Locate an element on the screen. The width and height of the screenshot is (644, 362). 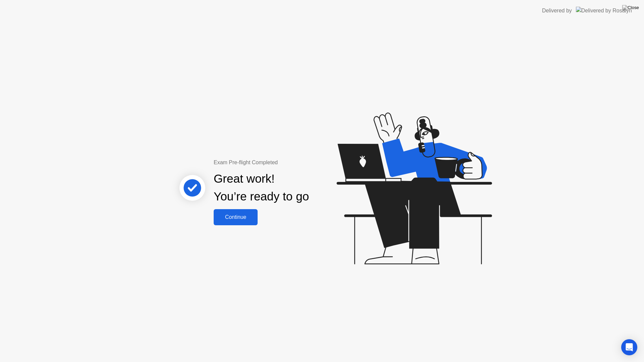
div: Open Intercom Messenger is located at coordinates (629, 348).